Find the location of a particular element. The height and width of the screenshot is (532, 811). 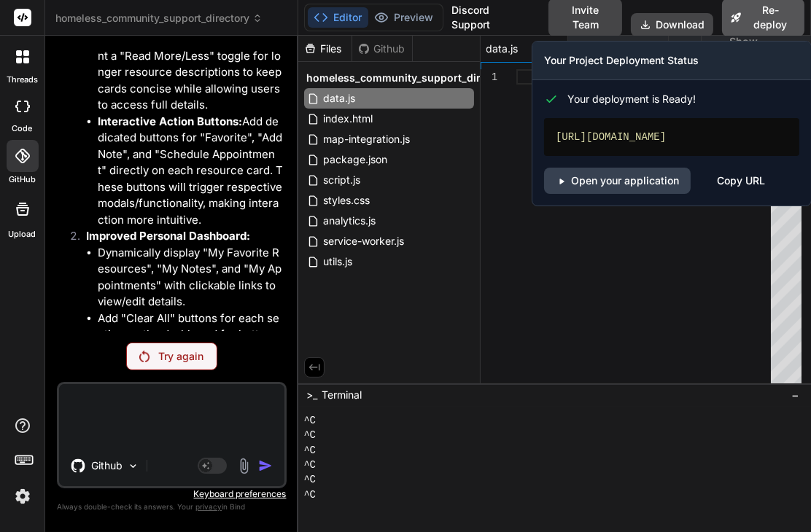

span: service-worker.js is located at coordinates (364, 242).